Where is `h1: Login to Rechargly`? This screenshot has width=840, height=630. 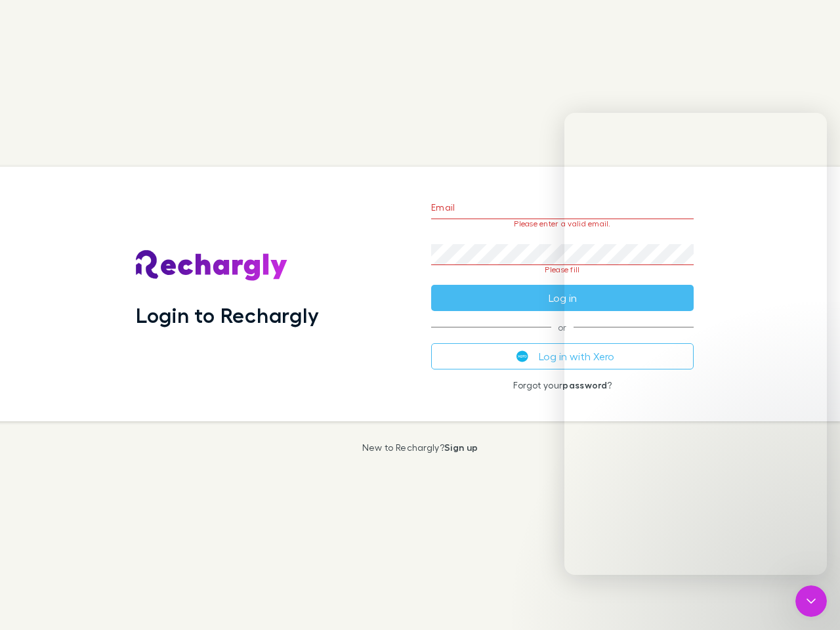
h1: Login to Rechargly is located at coordinates (227, 315).